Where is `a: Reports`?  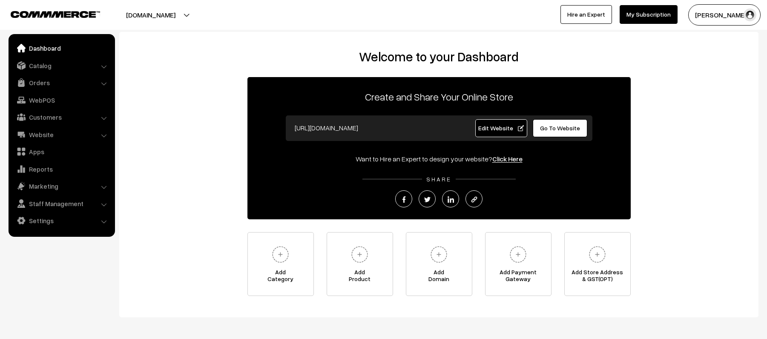
a: Reports is located at coordinates (61, 169).